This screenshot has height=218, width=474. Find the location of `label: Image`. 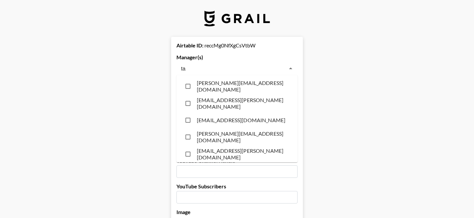

label: Image is located at coordinates (237, 212).